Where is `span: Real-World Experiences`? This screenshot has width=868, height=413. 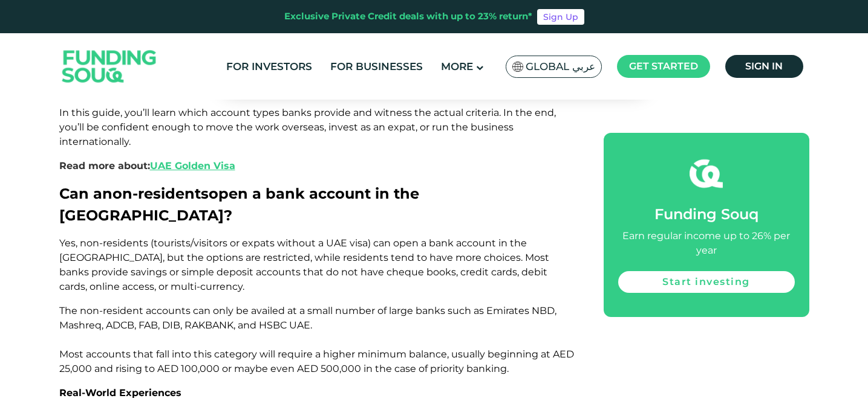
span: Real-World Experiences is located at coordinates (120, 393).